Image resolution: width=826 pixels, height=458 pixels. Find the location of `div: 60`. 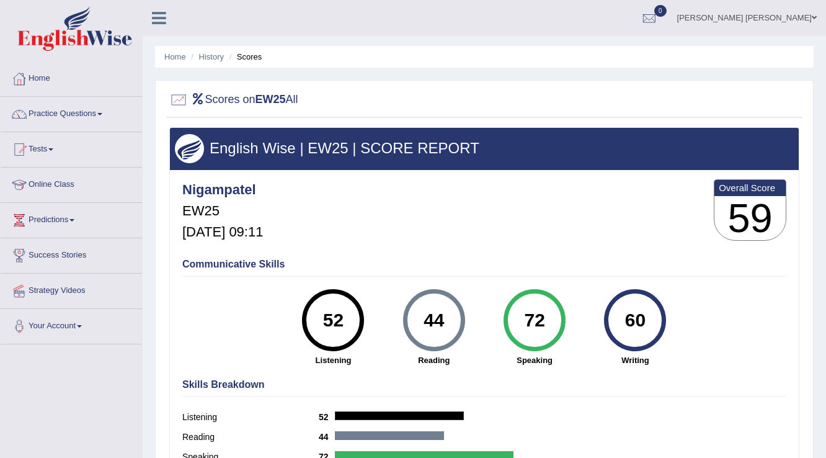

div: 60 is located at coordinates (635, 320).